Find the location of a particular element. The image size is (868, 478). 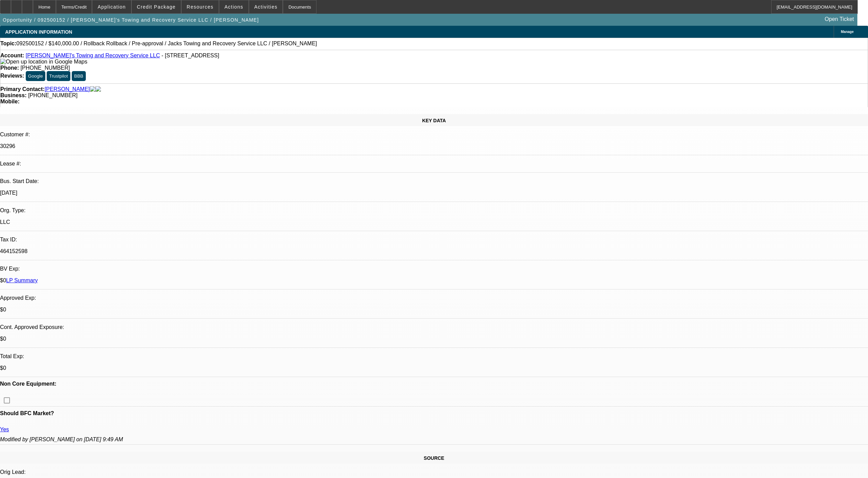

button: Google is located at coordinates (35, 76).